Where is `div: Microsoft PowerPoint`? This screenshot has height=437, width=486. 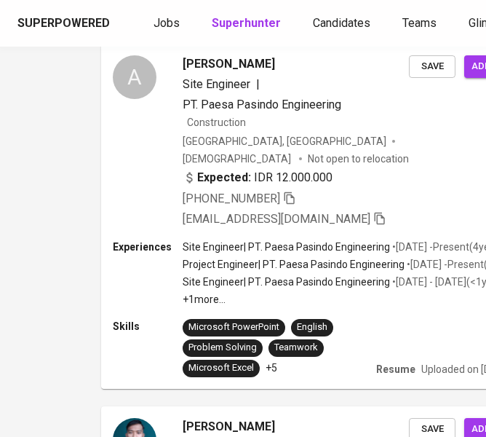 div: Microsoft PowerPoint is located at coordinates (234, 327).